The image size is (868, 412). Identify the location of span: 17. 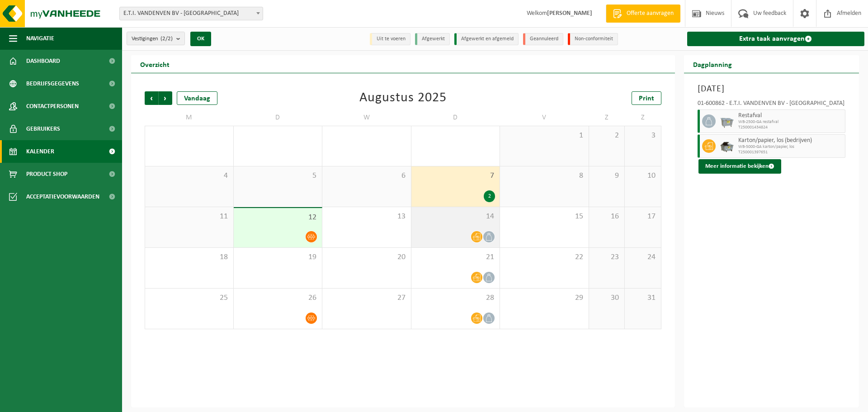
(643, 216).